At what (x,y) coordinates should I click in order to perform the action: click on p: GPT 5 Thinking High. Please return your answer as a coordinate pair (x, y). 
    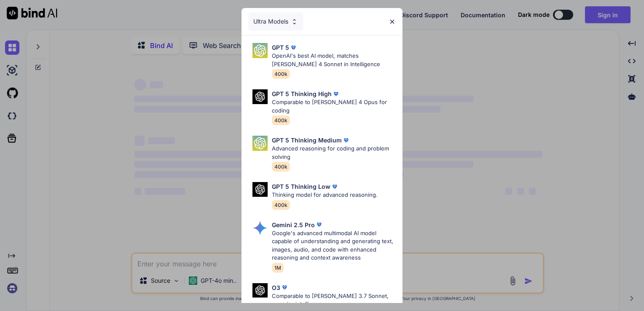
    Looking at the image, I should click on (302, 94).